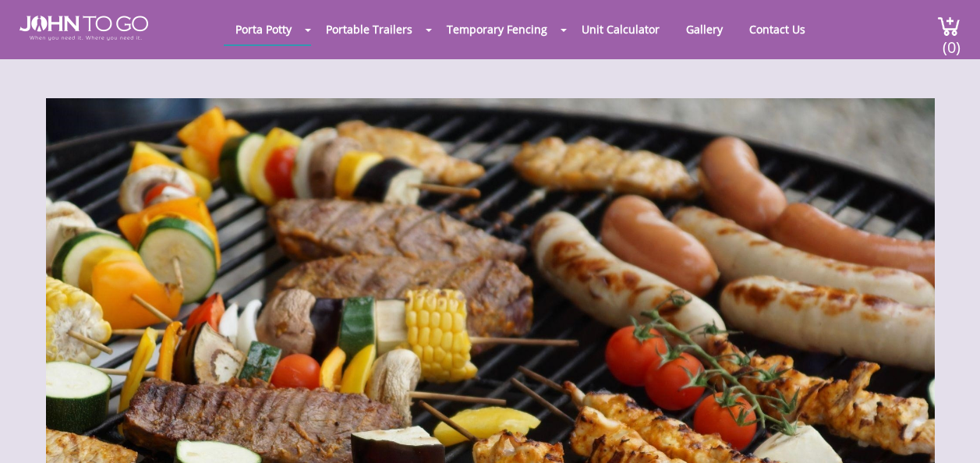  I want to click on a: Contact Us, so click(777, 28).